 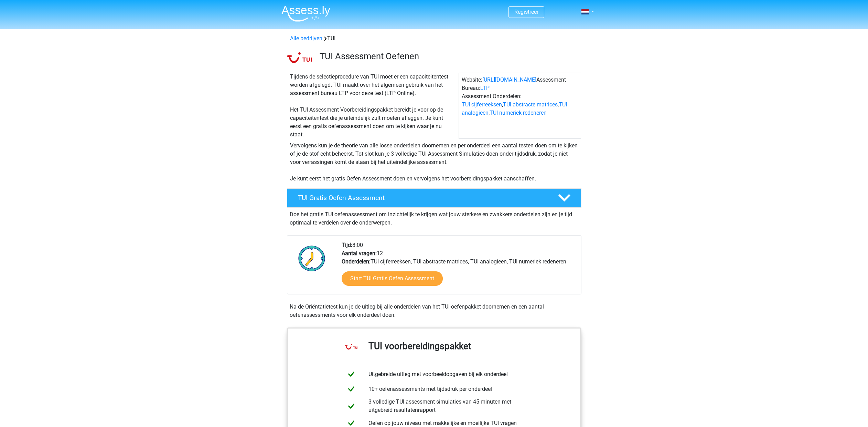 What do you see at coordinates (482, 104) in the screenshot?
I see `a: TUI cijferreeksen` at bounding box center [482, 104].